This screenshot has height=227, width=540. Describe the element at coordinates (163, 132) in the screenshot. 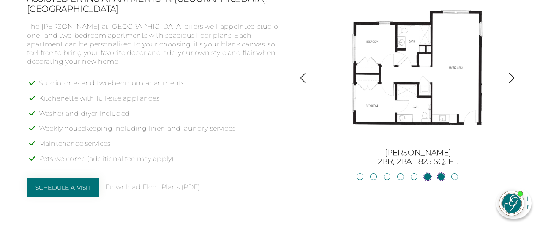

I see `li: Weekly housekeeping including linen and laundry services` at that location.